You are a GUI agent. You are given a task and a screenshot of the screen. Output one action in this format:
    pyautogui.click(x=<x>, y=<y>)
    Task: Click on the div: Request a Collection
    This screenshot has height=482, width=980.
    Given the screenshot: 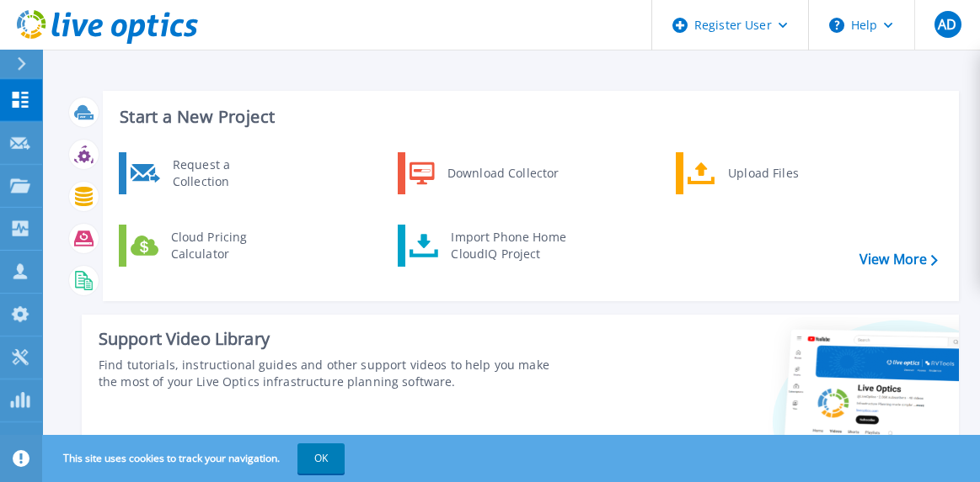 What is the action you would take?
    pyautogui.click(x=226, y=174)
    